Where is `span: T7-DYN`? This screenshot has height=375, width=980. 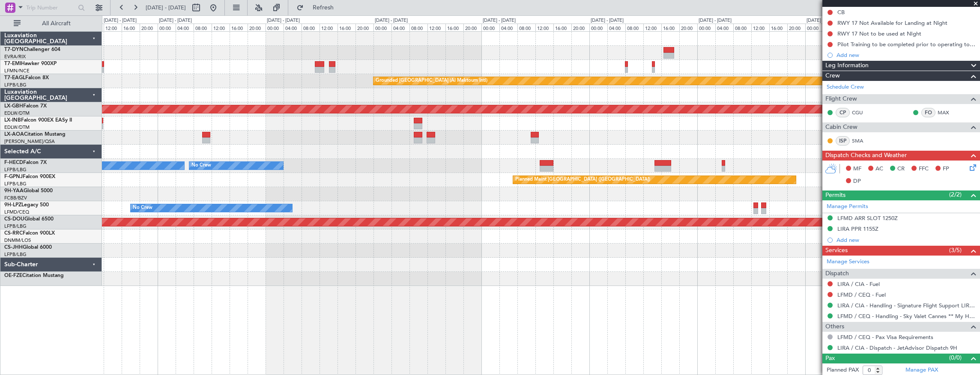 span: T7-DYN is located at coordinates (13, 50).